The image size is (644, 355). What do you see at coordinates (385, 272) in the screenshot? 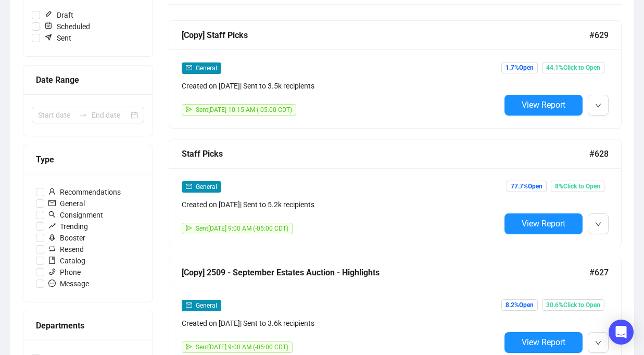
I see `div: [Copy] 2509 - September Estates Auction - Highlights` at bounding box center [385, 272].